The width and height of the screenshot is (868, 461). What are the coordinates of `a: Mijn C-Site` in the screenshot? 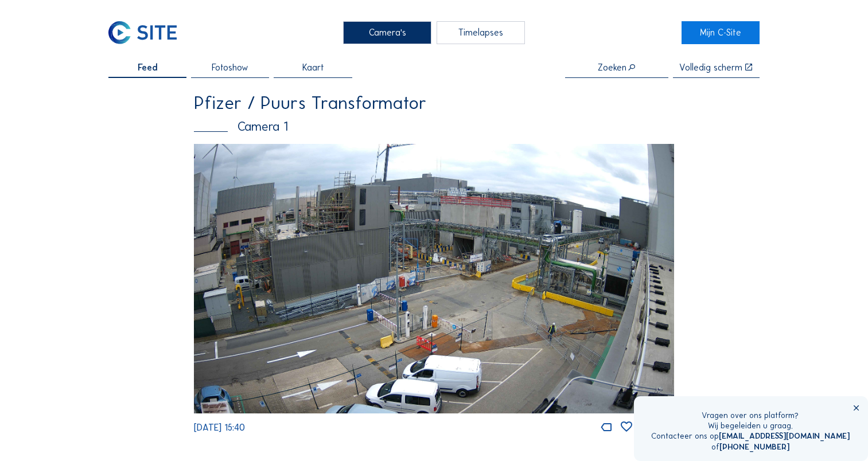 It's located at (721, 33).